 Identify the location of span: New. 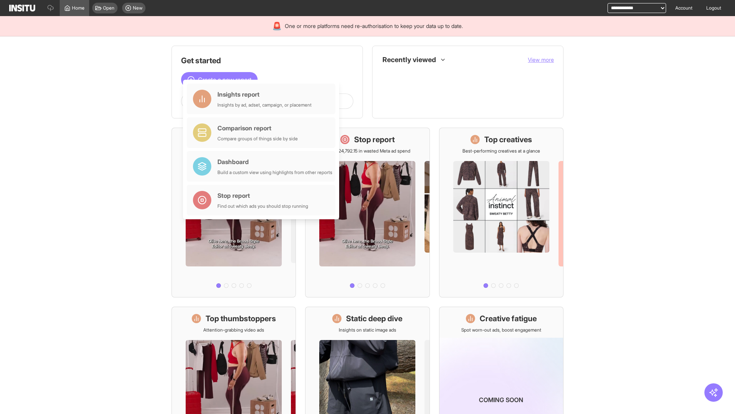
(138, 8).